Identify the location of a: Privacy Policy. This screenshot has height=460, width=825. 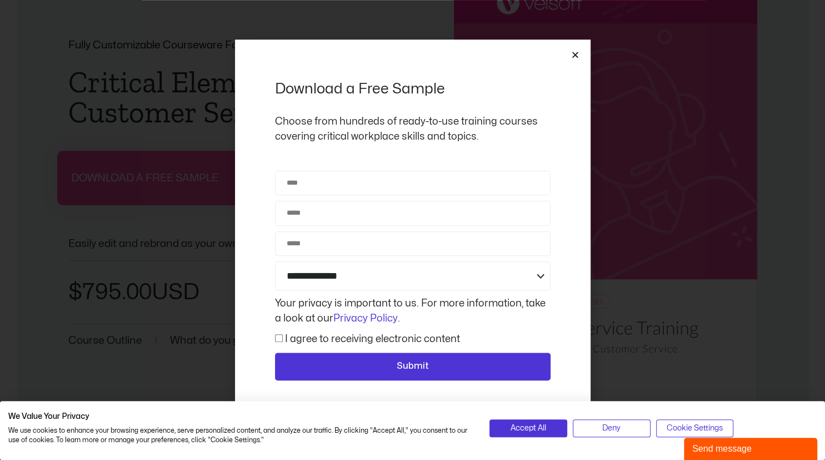
(366, 318).